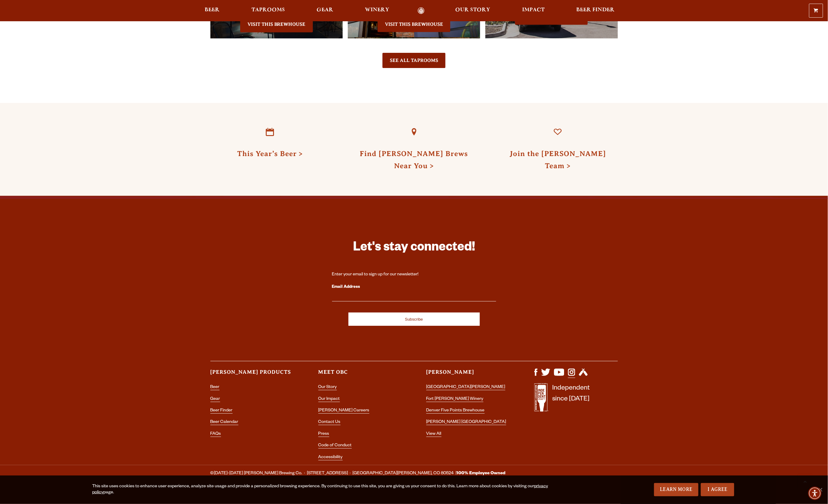 Image resolution: width=828 pixels, height=504 pixels. I want to click on a: Visit the Fort Collin's Brewery & Taproom, so click(277, 24).